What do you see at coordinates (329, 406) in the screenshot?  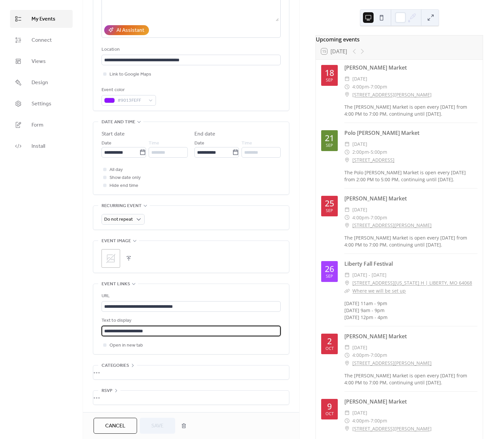 I see `div: 9` at bounding box center [329, 406].